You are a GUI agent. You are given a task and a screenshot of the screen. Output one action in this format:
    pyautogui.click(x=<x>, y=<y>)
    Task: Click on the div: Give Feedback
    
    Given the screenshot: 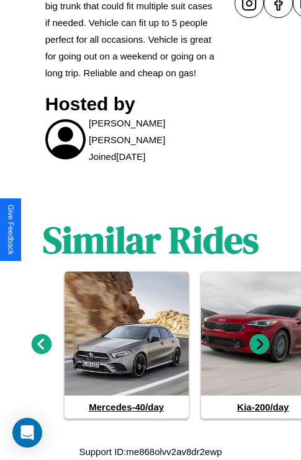 What is the action you would take?
    pyautogui.click(x=11, y=229)
    